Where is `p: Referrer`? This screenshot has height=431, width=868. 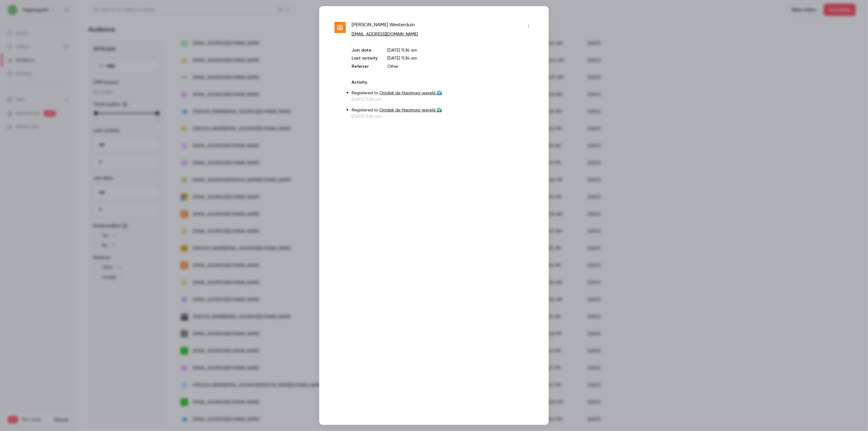 p: Referrer is located at coordinates (365, 66).